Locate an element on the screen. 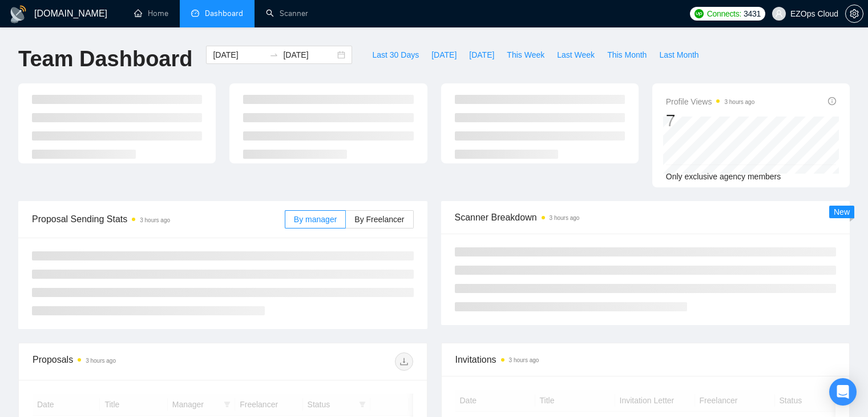 This screenshot has height=417, width=868. img: logo is located at coordinates (18, 14).